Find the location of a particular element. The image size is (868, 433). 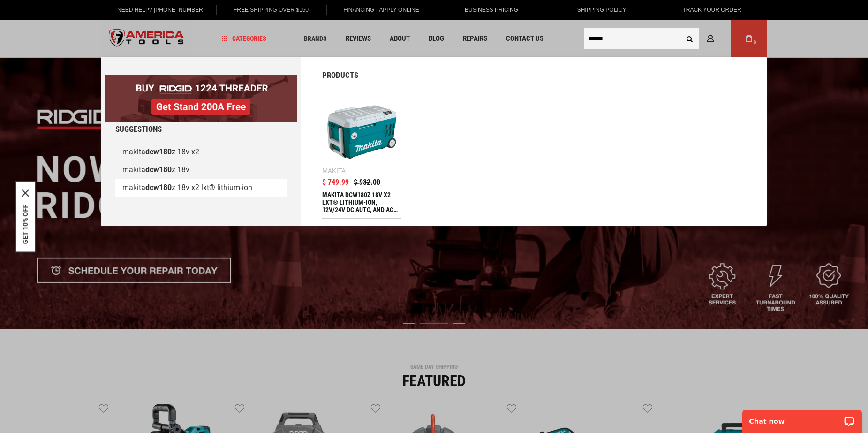

img: BOGO: Buy RIDGID® 1224 Threader, Get Stand 200A Free! is located at coordinates (200, 98).